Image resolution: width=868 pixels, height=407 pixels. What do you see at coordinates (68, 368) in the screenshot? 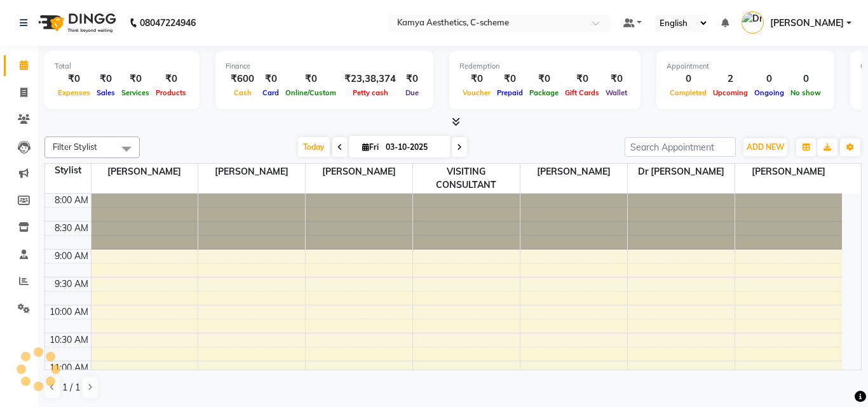
I see `div: 11:00 AM` at bounding box center [68, 368].